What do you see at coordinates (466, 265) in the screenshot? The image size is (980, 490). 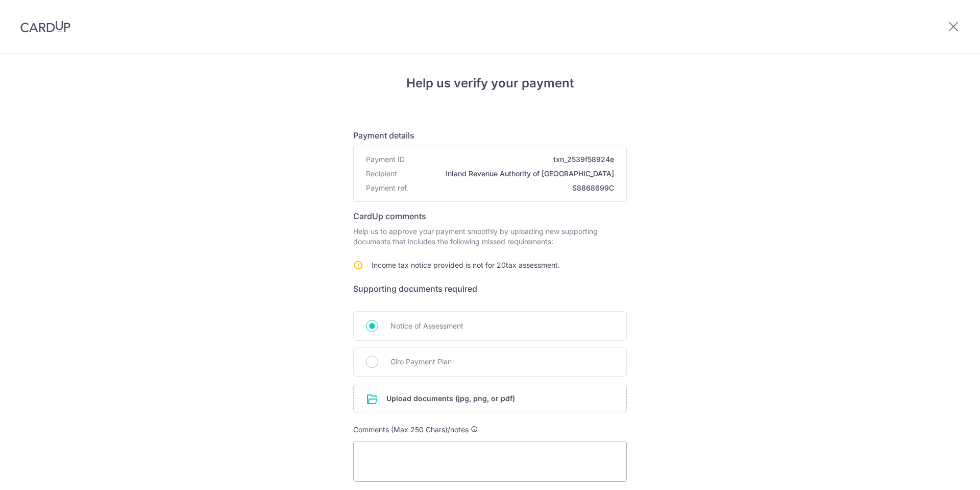 I see `span: Income tax notice provided is not for 20tax assessment.` at bounding box center [466, 265].